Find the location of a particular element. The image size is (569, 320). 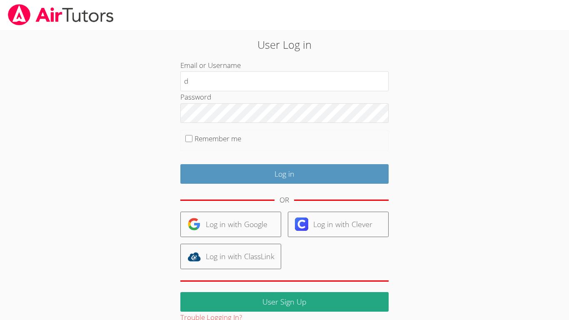

a: User Sign Up is located at coordinates (285, 302).